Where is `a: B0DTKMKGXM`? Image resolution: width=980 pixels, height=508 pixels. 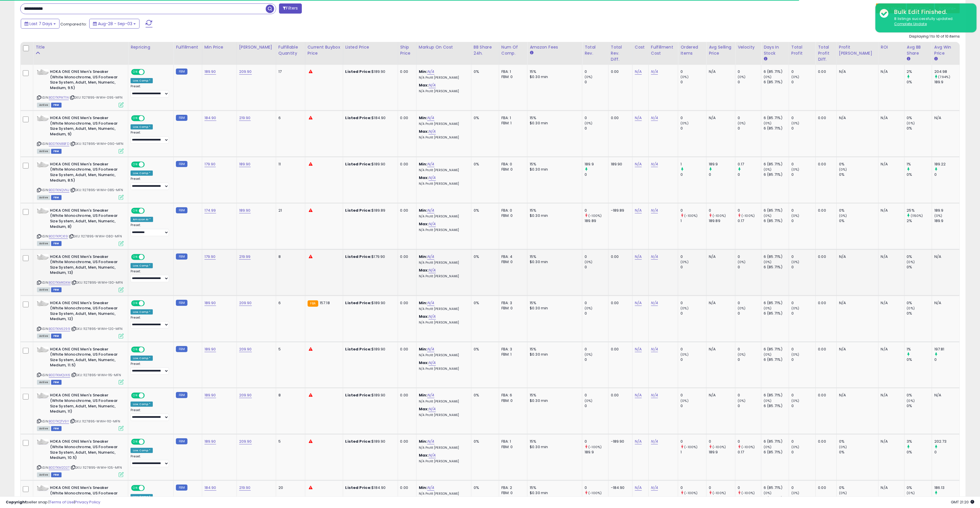
a: B0DTKMKGXM is located at coordinates (59, 282).